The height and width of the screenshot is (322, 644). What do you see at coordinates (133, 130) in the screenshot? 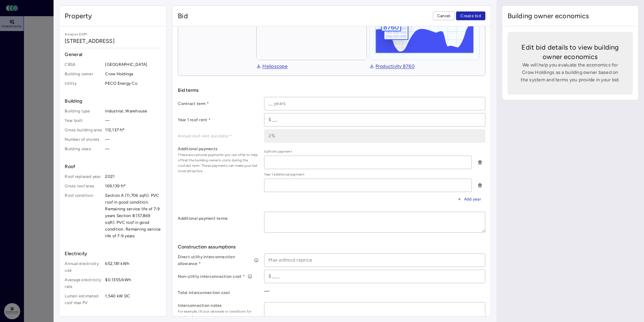
I see `span: 112,137 ft²` at bounding box center [133, 130].